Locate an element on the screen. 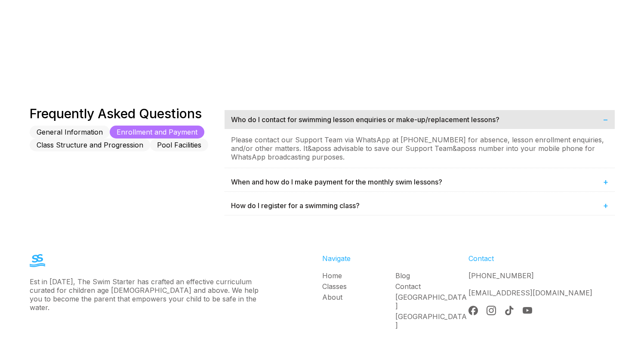  div: Who do I contact for swimming lesson enquiries or make-up/replacement lessons? is located at coordinates (419, 120).